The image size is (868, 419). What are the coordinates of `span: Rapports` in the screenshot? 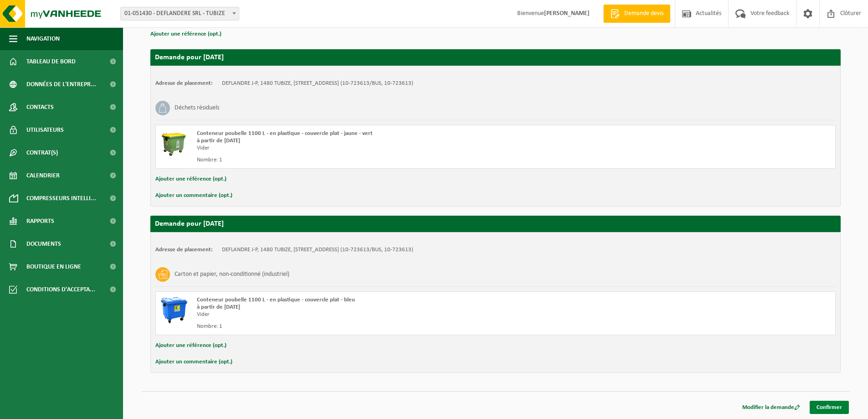 It's located at (40, 221).